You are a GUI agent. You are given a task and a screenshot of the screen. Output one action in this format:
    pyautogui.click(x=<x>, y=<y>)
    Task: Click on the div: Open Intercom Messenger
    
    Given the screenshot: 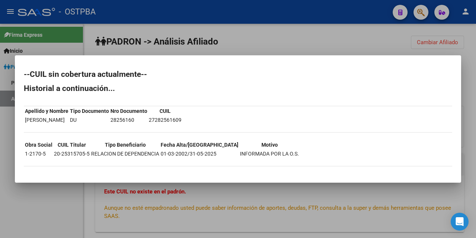 What is the action you would take?
    pyautogui.click(x=459, y=222)
    